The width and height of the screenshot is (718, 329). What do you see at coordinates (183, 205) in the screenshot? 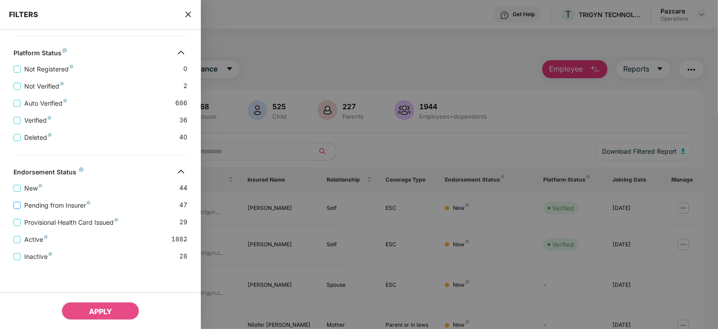
I see `span: 47` at bounding box center [183, 205].